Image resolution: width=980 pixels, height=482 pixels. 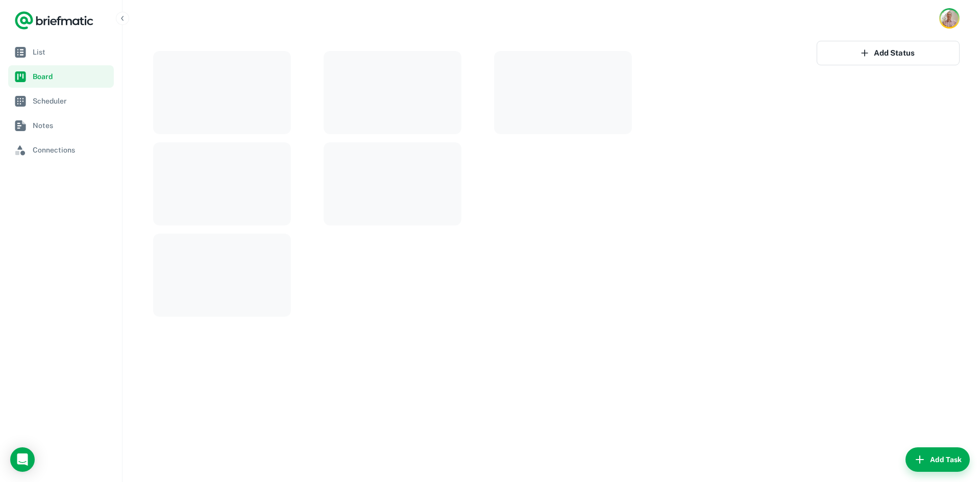 What do you see at coordinates (54, 20) in the screenshot?
I see `a: Logo` at bounding box center [54, 20].